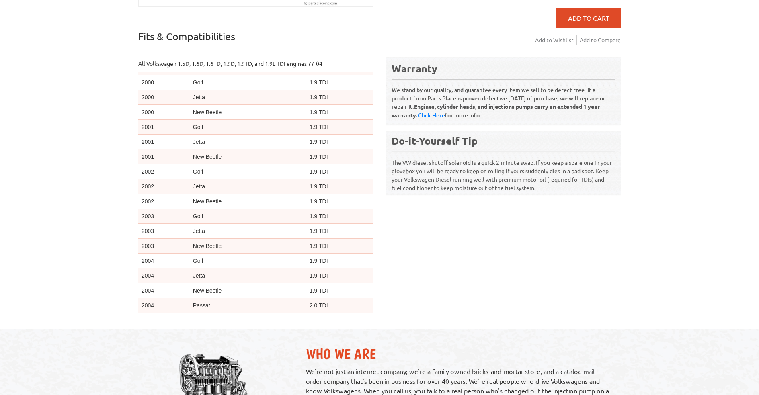  What do you see at coordinates (556, 40) in the screenshot?
I see `a: Add to Wishlist` at bounding box center [556, 40].